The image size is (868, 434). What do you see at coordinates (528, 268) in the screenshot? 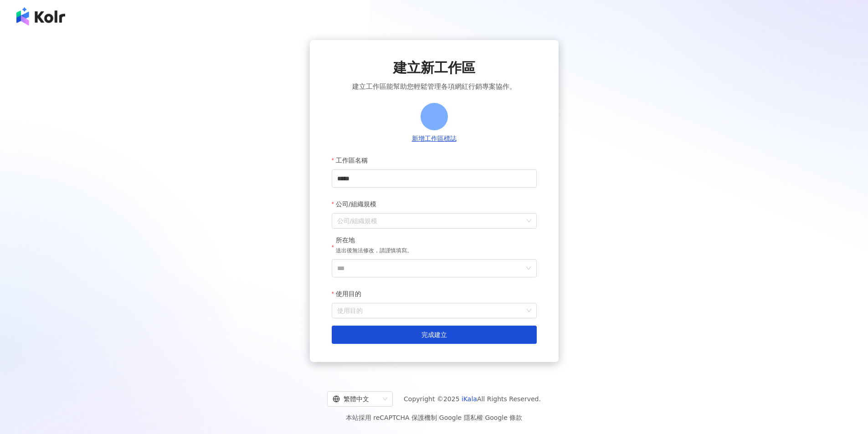
I see `span: down` at bounding box center [528, 268].